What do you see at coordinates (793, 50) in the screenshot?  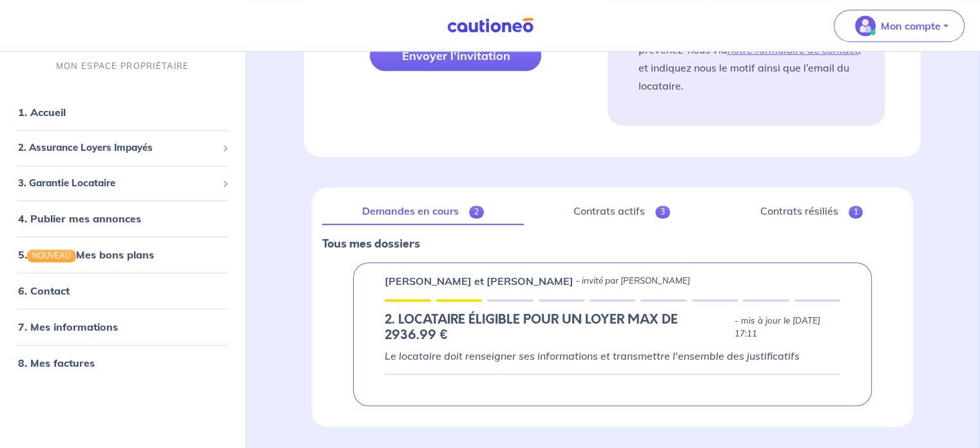 I see `a: notre formulaire de contact` at bounding box center [793, 50].